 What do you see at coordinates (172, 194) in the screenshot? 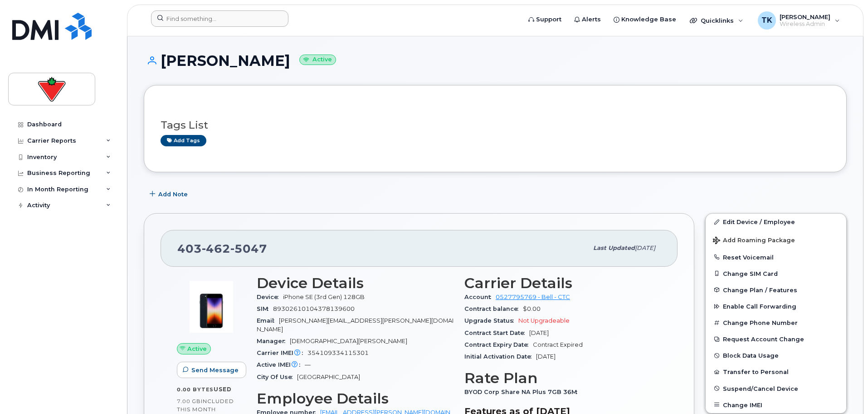
I see `span: Add Note` at bounding box center [172, 194].